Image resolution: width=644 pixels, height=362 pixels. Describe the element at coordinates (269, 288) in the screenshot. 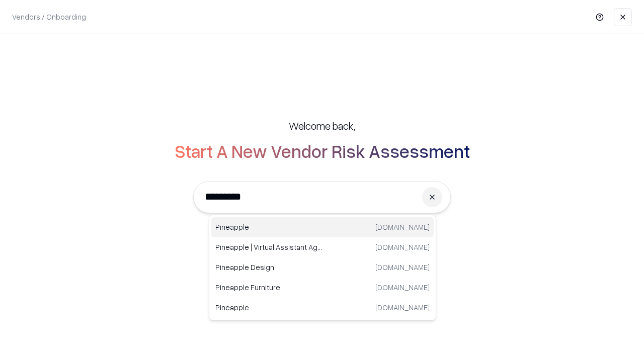

I see `p: Pineapple Furniture` at that location.